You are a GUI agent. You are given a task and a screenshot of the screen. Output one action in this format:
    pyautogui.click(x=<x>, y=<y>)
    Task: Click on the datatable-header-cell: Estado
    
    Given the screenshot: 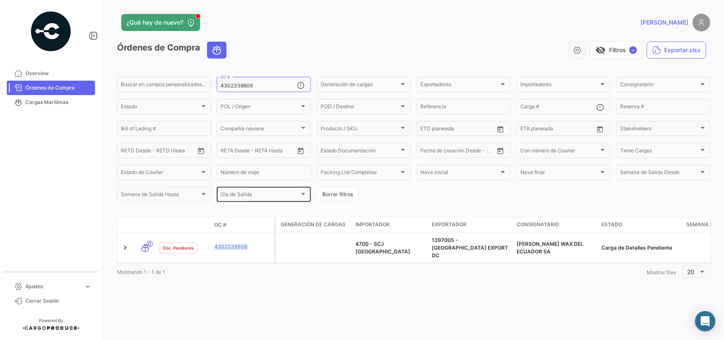 What is the action you would take?
    pyautogui.click(x=640, y=225)
    